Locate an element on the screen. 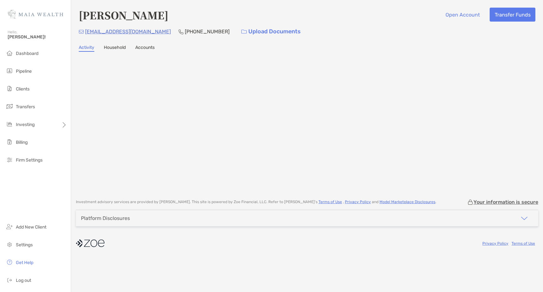 The height and width of the screenshot is (292, 543). p: Your information is secure is located at coordinates (506, 202).